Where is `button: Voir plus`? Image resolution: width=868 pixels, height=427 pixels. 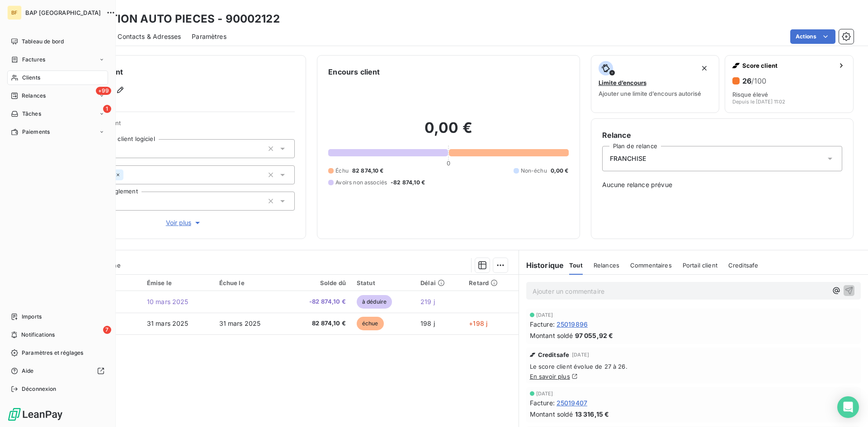
button: Voir plus is located at coordinates (184, 223).